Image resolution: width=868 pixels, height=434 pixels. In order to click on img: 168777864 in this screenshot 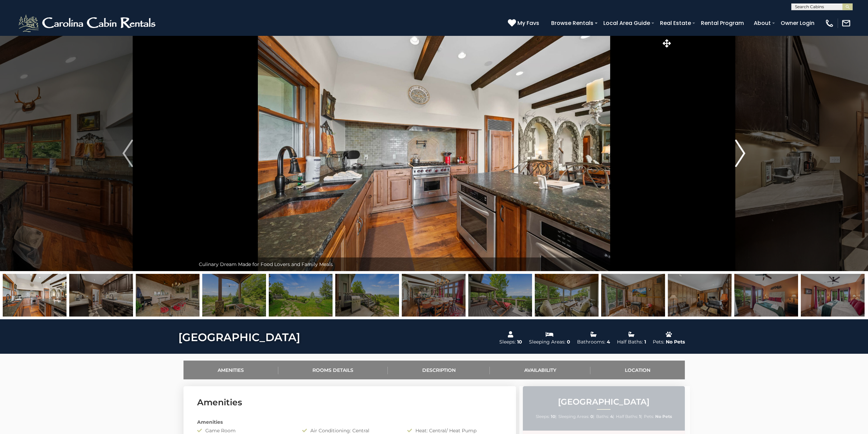, I will do `click(700, 295)`.